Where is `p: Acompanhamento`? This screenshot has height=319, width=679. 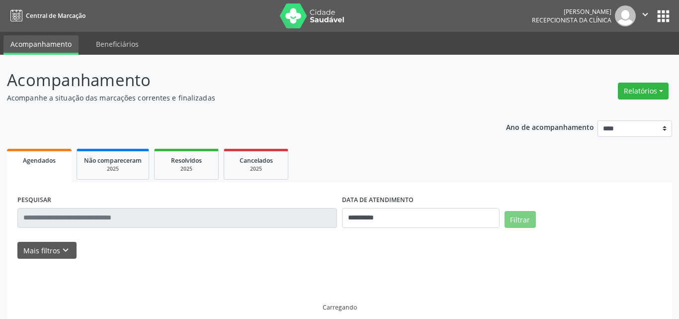 p: Acompanhamento is located at coordinates (240, 80).